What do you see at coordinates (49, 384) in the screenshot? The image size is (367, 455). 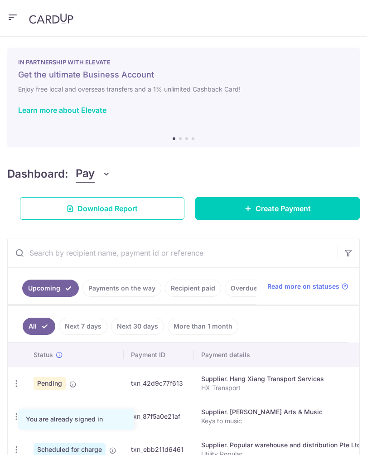 I see `span: Pending` at bounding box center [49, 384].